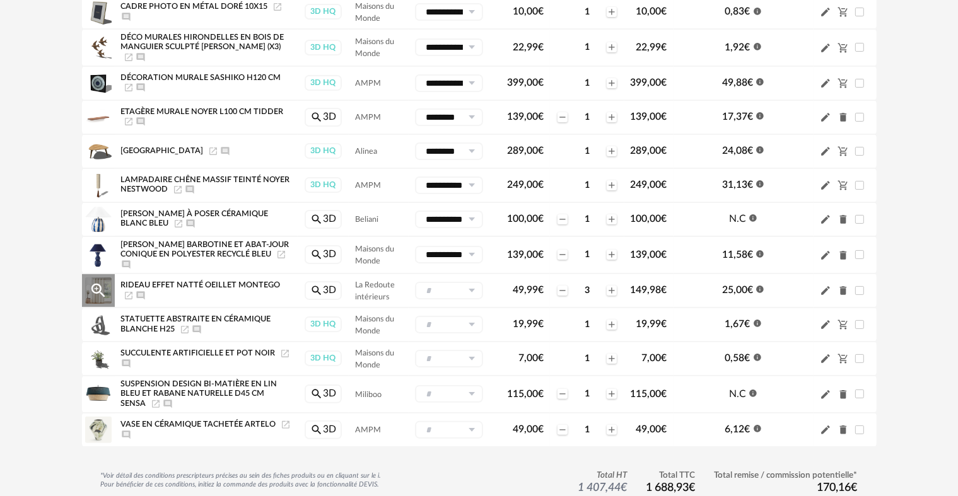 The height and width of the screenshot is (496, 958). Describe the element at coordinates (196, 324) in the screenshot. I see `span: Statuette abstraite en céramique blanche H25` at that location.